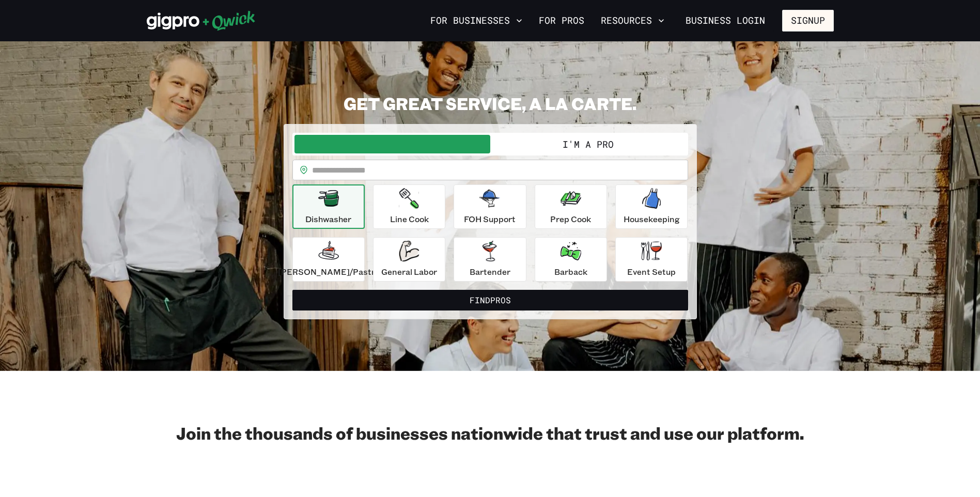 The height and width of the screenshot is (497, 980). I want to click on button: Prep Cook, so click(571, 207).